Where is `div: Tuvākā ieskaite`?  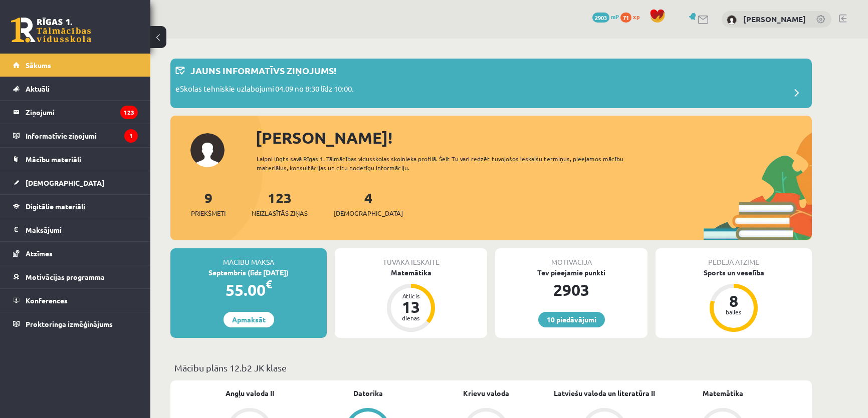 div: Tuvākā ieskaite is located at coordinates (411, 258).